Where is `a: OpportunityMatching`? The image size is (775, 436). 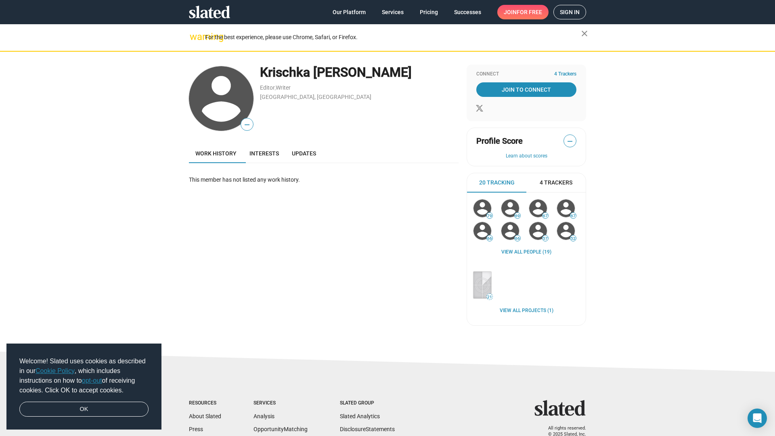 a: OpportunityMatching is located at coordinates (280, 429).